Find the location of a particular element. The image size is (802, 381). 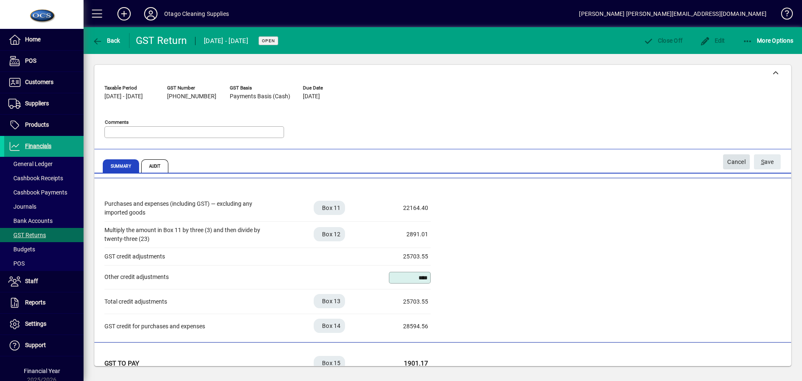

button: Add is located at coordinates (124, 14).